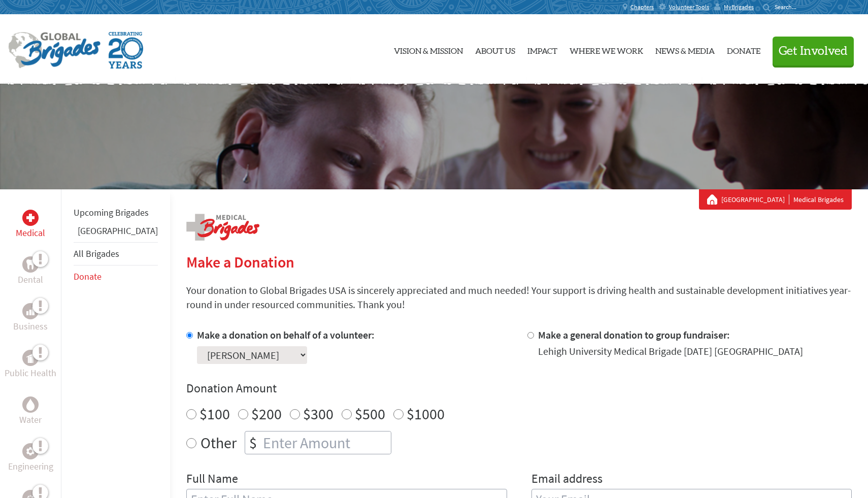 The width and height of the screenshot is (868, 498). Describe the element at coordinates (606, 49) in the screenshot. I see `a: Where We Work` at that location.